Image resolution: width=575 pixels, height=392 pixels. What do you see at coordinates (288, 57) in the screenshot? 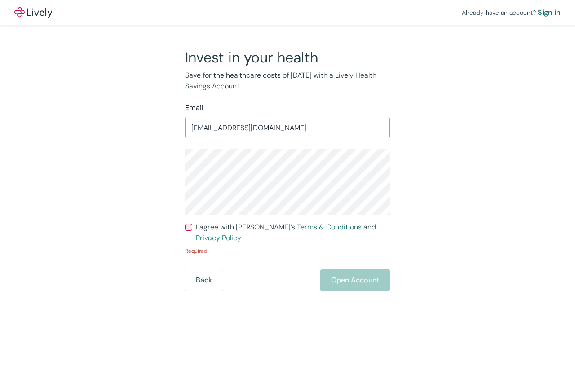
I see `h2: Invest in your health` at bounding box center [288, 57].